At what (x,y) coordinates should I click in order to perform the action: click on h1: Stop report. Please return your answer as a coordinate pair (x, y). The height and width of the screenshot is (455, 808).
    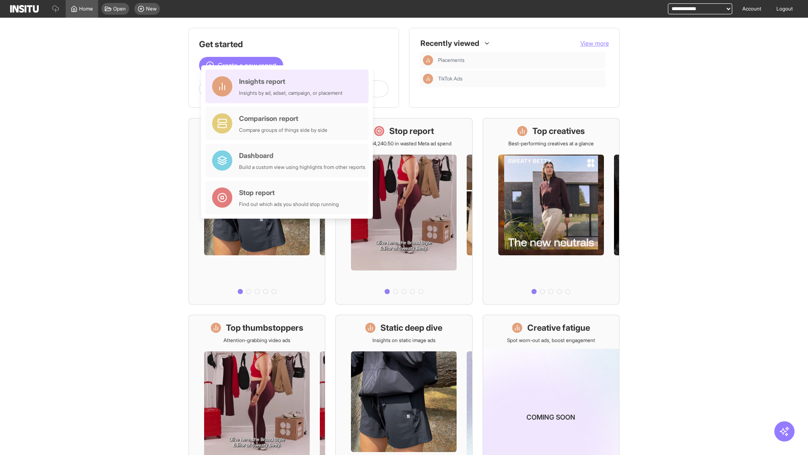
    Looking at the image, I should click on (412, 131).